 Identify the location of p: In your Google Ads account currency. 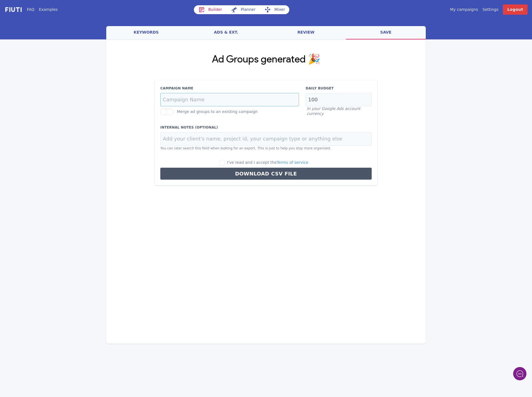
(339, 111).